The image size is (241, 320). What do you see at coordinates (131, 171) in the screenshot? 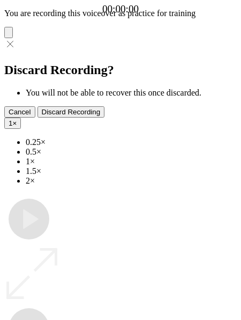
I see `li: 1.5×` at bounding box center [131, 171].